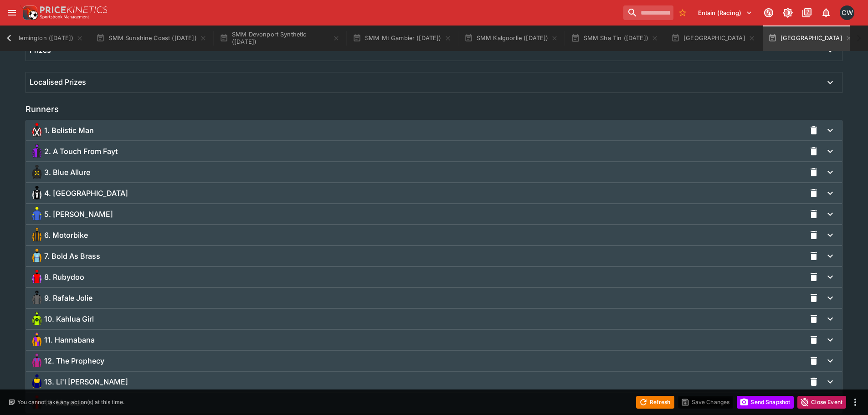 Image resolution: width=868 pixels, height=415 pixels. I want to click on img: bold-as-brass_64x64.png, so click(37, 256).